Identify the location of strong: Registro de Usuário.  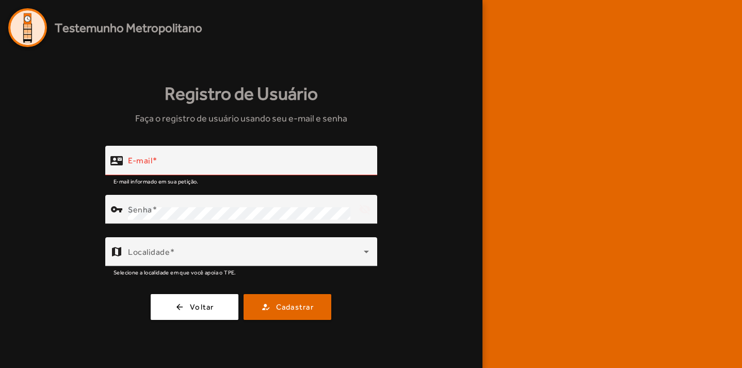
(241, 93).